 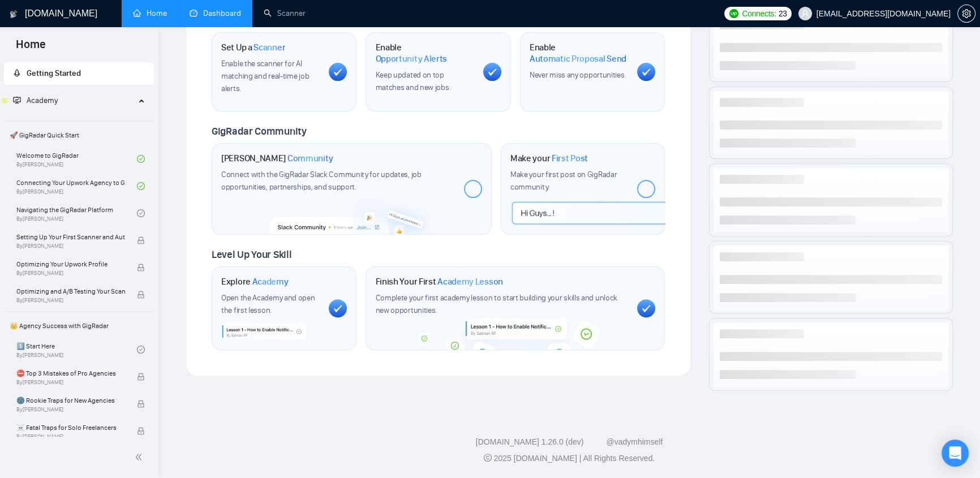 What do you see at coordinates (439, 282) in the screenshot?
I see `h1: Finish Your First` at bounding box center [439, 282].